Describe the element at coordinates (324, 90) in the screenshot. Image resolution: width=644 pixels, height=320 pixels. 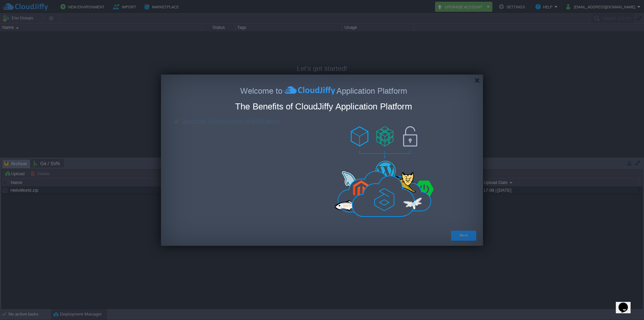
I see `div: Welcome to Application Platform` at that location.